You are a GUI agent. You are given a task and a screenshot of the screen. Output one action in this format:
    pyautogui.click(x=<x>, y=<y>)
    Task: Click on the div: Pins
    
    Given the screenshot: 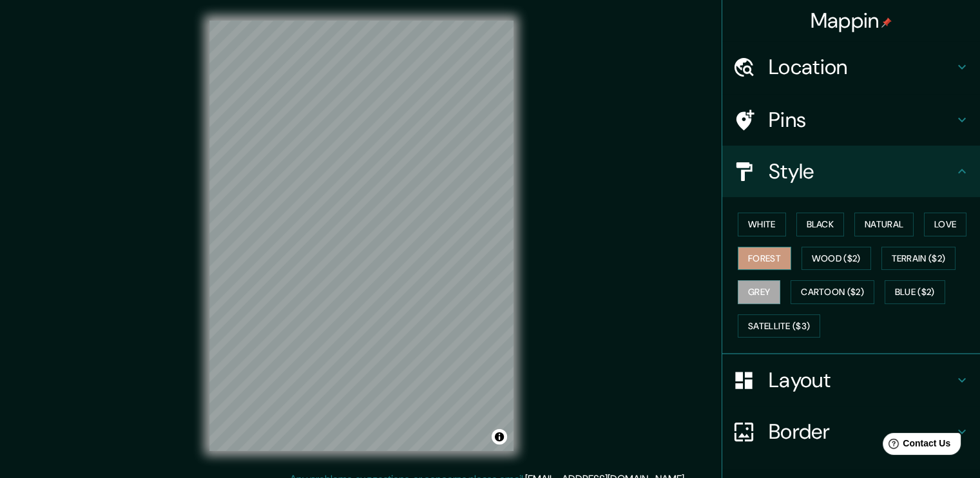 What is the action you would take?
    pyautogui.click(x=851, y=120)
    